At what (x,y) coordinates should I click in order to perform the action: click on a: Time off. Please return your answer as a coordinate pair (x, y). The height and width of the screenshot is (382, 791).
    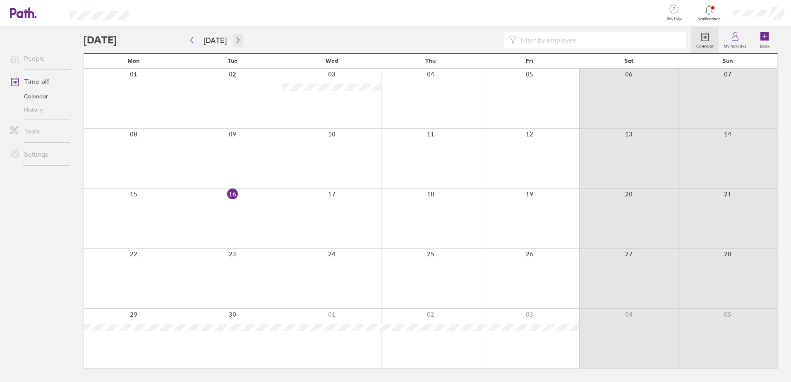
    Looking at the image, I should click on (36, 82).